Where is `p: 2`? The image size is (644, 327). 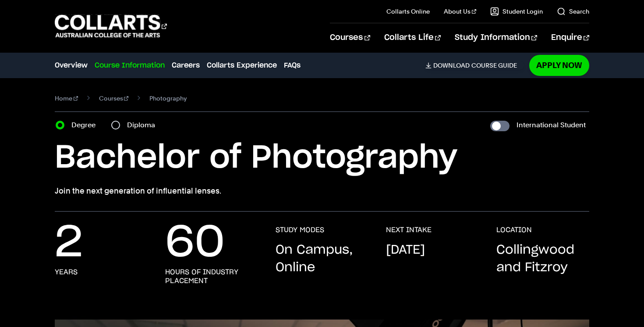
p: 2 is located at coordinates (69, 243).